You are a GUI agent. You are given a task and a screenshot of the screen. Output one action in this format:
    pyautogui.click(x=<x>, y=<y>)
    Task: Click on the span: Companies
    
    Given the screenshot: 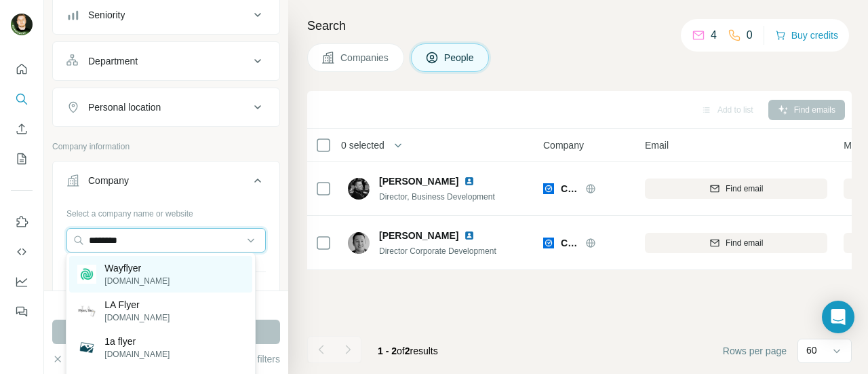 What is the action you would take?
    pyautogui.click(x=365, y=58)
    